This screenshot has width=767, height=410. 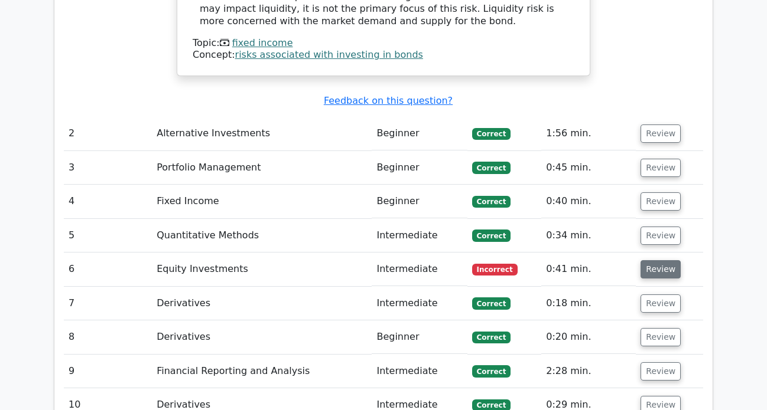 I want to click on td: 0:40 min., so click(x=588, y=201).